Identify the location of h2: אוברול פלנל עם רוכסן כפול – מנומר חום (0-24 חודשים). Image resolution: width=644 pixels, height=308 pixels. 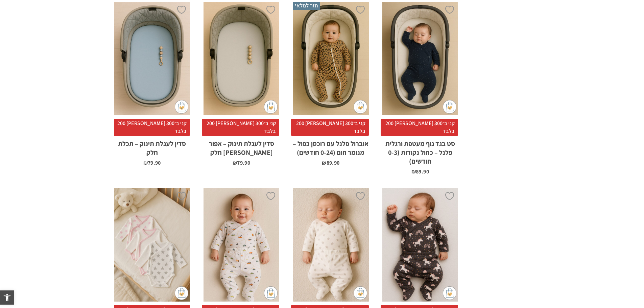
(331, 146).